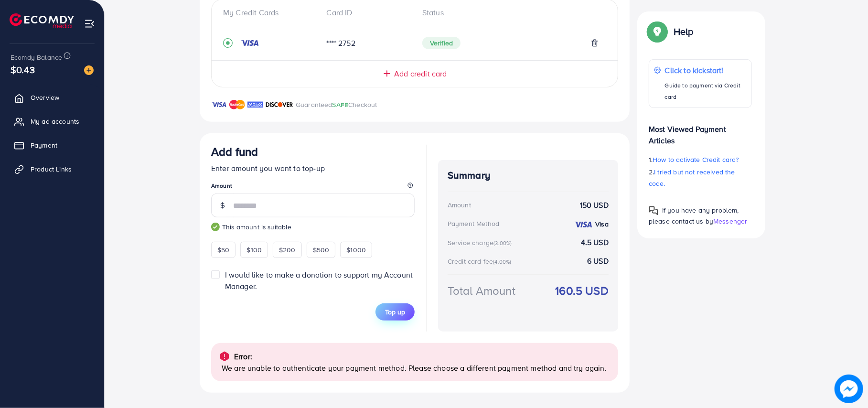  What do you see at coordinates (44, 145) in the screenshot?
I see `span: Payment` at bounding box center [44, 145].